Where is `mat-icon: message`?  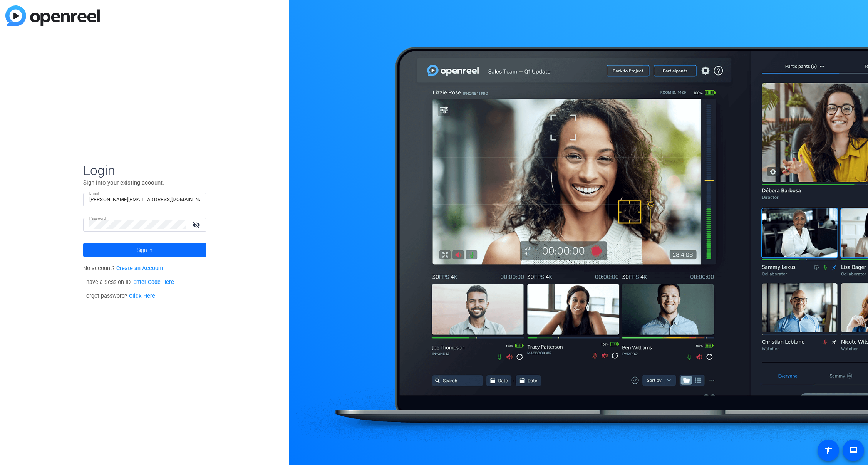
mat-icon: message is located at coordinates (853, 450).